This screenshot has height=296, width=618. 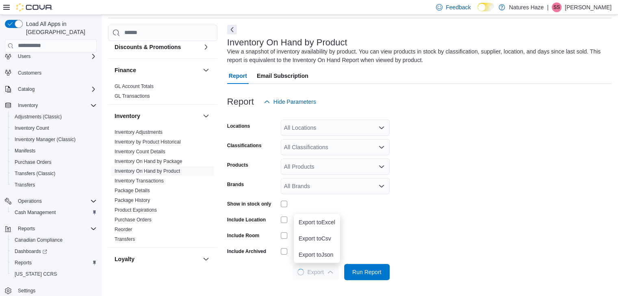 I want to click on a: Inventory by Product Historical, so click(x=147, y=142).